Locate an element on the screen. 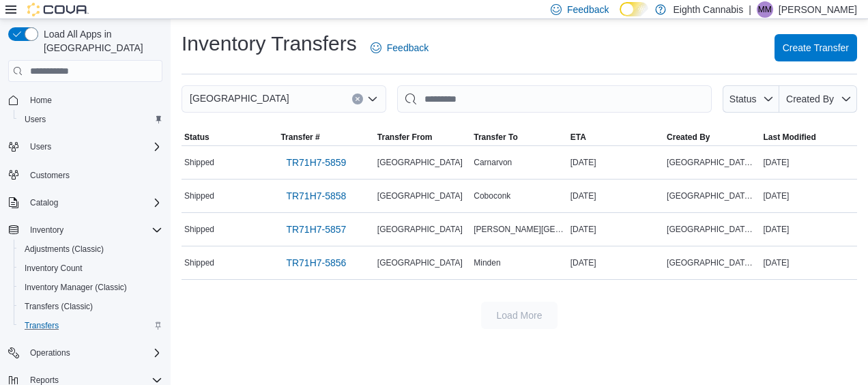 Image resolution: width=868 pixels, height=385 pixels. a: TR71H7-5857 is located at coordinates (316, 229).